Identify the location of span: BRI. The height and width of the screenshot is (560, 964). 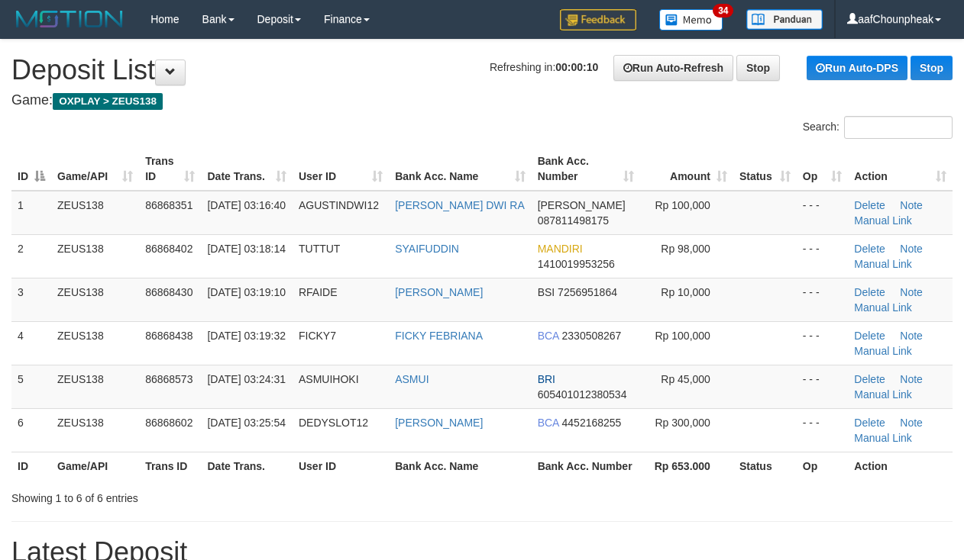
(546, 380).